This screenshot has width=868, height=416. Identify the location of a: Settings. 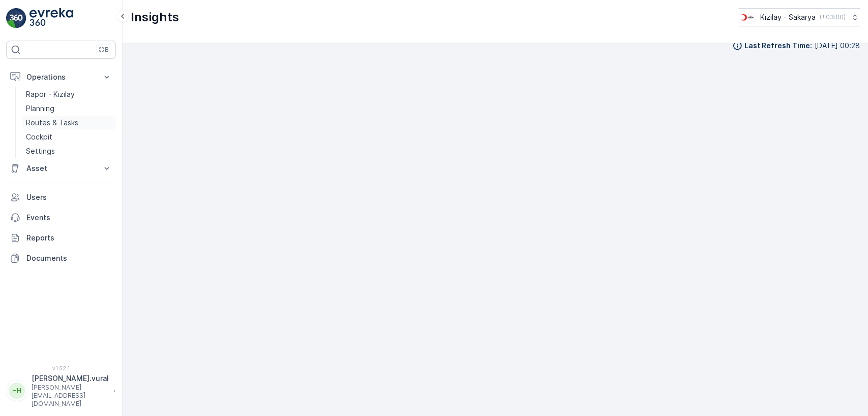
(69, 151).